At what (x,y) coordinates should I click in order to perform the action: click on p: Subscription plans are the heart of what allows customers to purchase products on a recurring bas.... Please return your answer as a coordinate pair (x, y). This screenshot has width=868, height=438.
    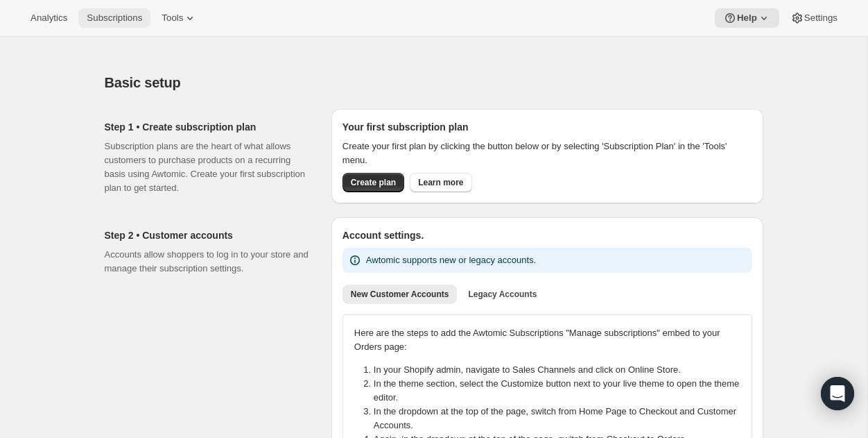
    Looking at the image, I should click on (206, 168).